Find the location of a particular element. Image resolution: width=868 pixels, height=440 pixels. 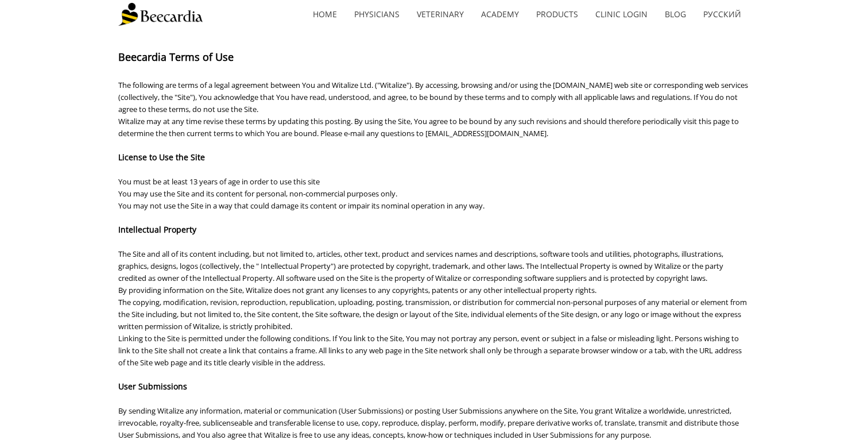

span: You must be at least 13 years of age in order to use this site is located at coordinates (219, 181).